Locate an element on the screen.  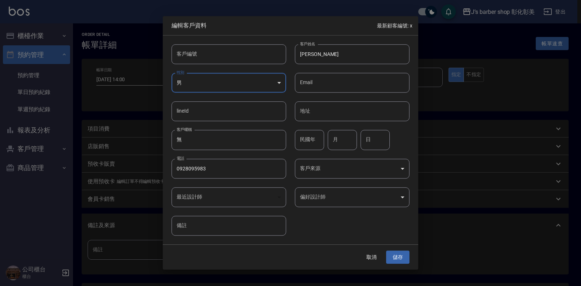
button: 儲存 is located at coordinates (398, 257).